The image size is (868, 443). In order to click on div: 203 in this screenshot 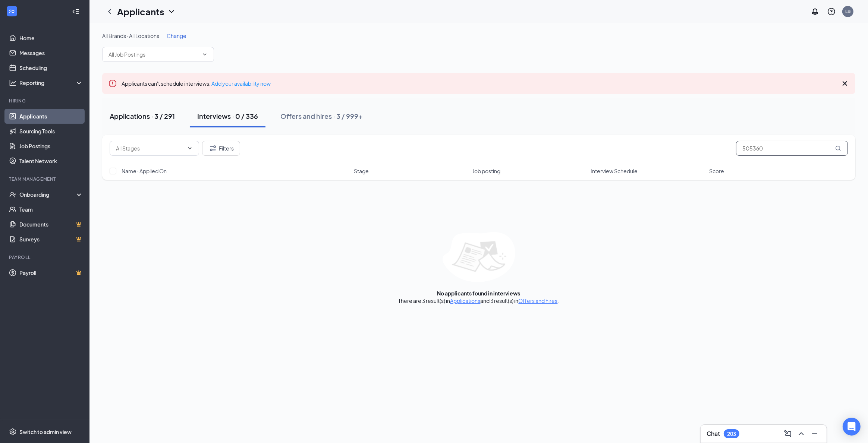, I will do `click(732, 434)`.